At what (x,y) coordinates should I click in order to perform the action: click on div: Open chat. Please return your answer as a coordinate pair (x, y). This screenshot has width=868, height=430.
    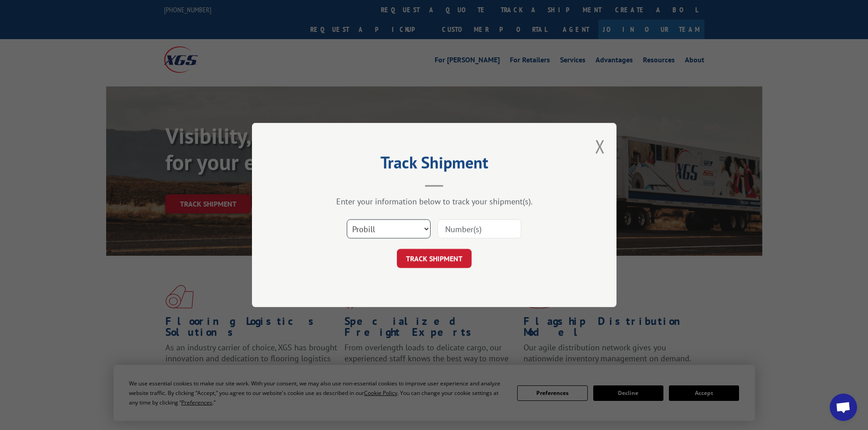
    Looking at the image, I should click on (843, 408).